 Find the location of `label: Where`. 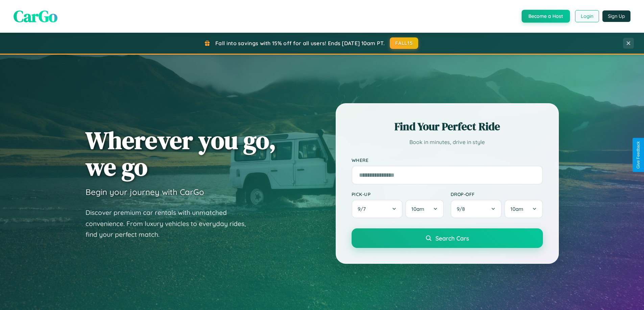

label: Where is located at coordinates (447, 160).